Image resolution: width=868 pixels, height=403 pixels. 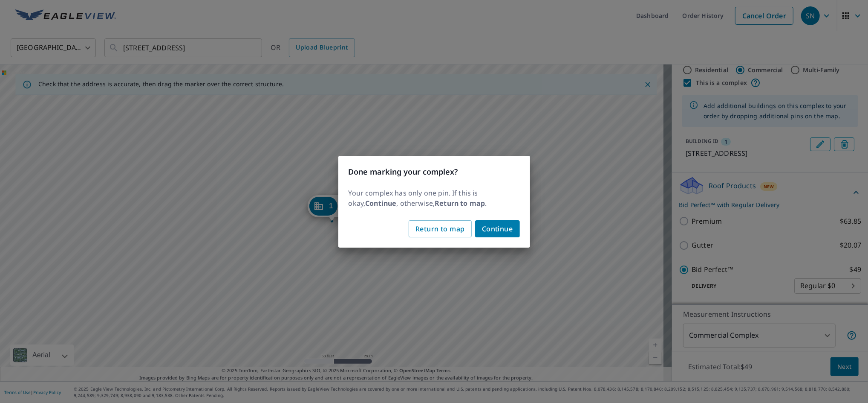 What do you see at coordinates (434, 198) in the screenshot?
I see `p: Your complex has only one pin. If this is okay, , otherwise, .` at bounding box center [434, 198].